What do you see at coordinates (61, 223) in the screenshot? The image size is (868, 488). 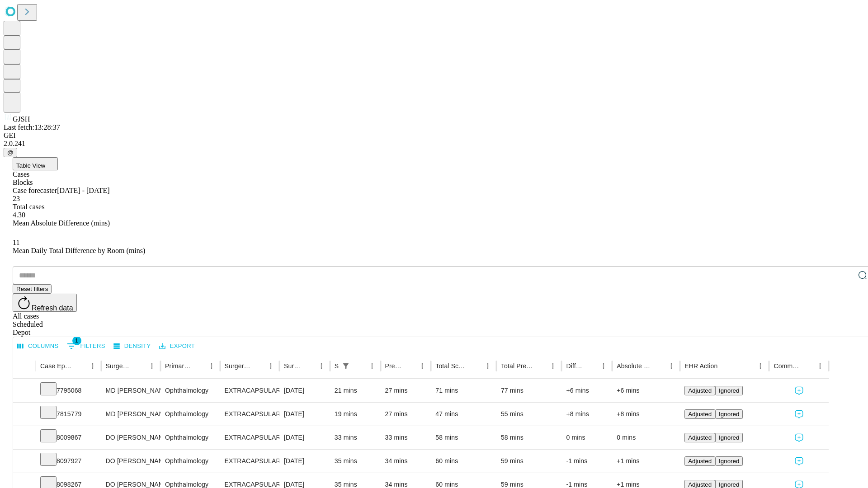 I see `span: Mean Absolute Difference (mins)` at bounding box center [61, 223].